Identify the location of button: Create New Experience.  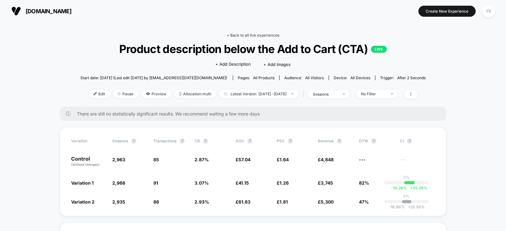
(447, 11).